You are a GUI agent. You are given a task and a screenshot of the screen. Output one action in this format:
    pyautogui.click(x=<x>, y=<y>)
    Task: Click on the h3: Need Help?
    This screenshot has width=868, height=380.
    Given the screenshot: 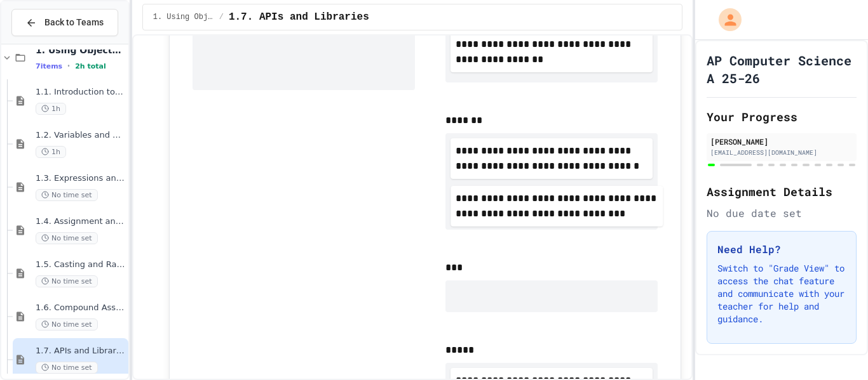 What is the action you would take?
    pyautogui.click(x=782, y=250)
    